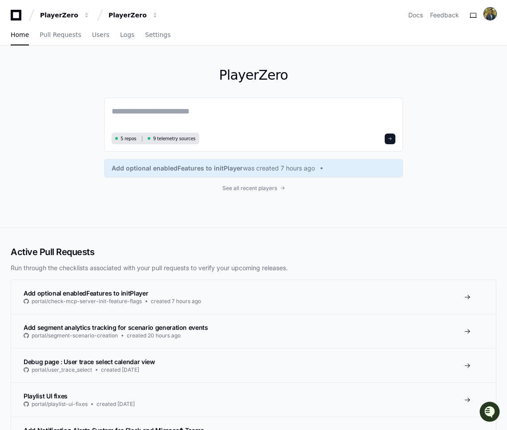 This screenshot has width=507, height=430. What do you see at coordinates (129, 138) in the screenshot?
I see `span: 5 repos` at bounding box center [129, 138].